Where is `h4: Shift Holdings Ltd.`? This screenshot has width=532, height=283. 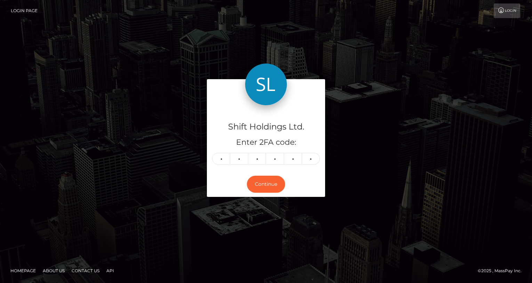 h4: Shift Holdings Ltd. is located at coordinates (266, 127).